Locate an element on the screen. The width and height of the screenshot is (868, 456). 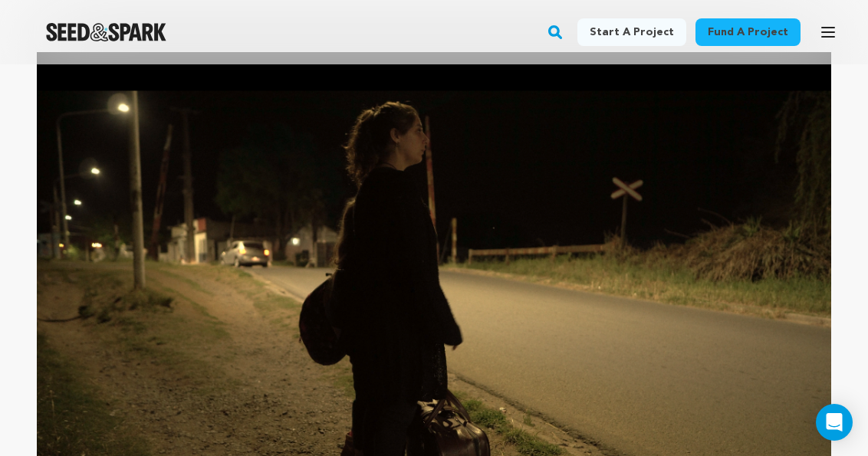
div: Open Intercom Messenger is located at coordinates (834, 422).